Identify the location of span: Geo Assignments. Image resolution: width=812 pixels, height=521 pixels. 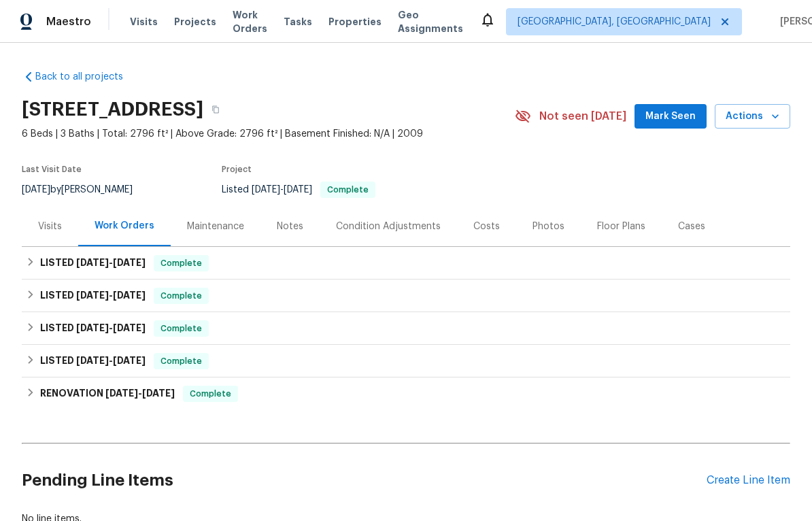
(430, 22).